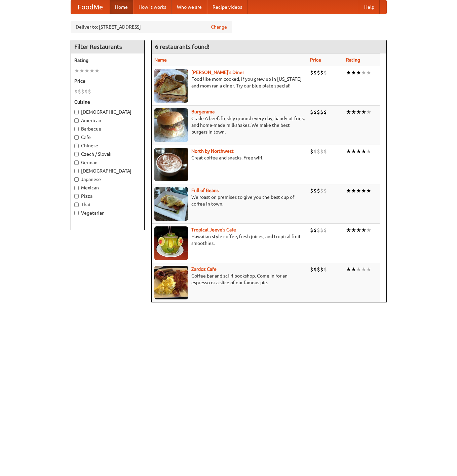 The height and width of the screenshot is (476, 457). Describe the element at coordinates (76, 204) in the screenshot. I see `input: Thai` at that location.